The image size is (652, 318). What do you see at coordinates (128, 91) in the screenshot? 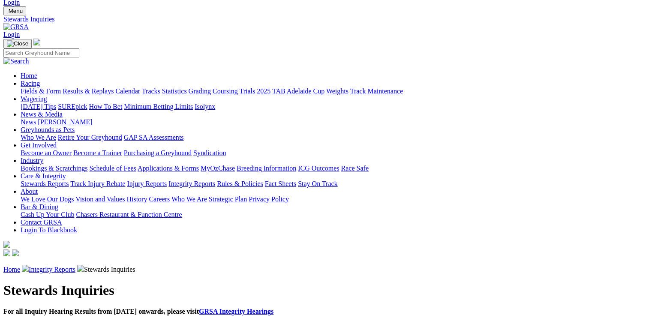
I see `a: Calendar` at bounding box center [128, 91].